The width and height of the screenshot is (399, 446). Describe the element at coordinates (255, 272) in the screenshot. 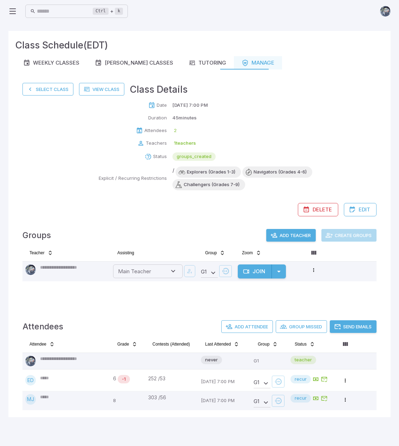

I see `button: Join` at that location.